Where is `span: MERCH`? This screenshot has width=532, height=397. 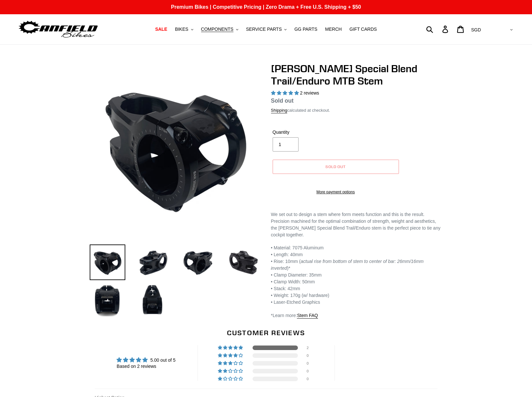 span: MERCH is located at coordinates (333, 29).